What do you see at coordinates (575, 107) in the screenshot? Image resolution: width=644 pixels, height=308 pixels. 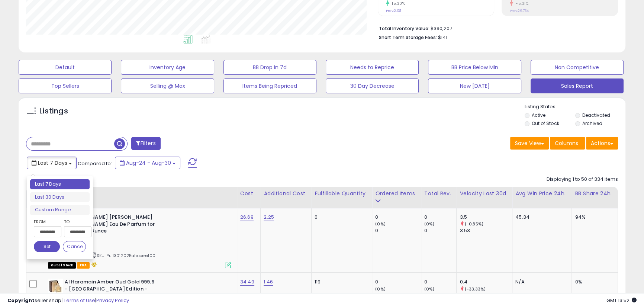 I see `p: Listing States:` at bounding box center [575, 107].